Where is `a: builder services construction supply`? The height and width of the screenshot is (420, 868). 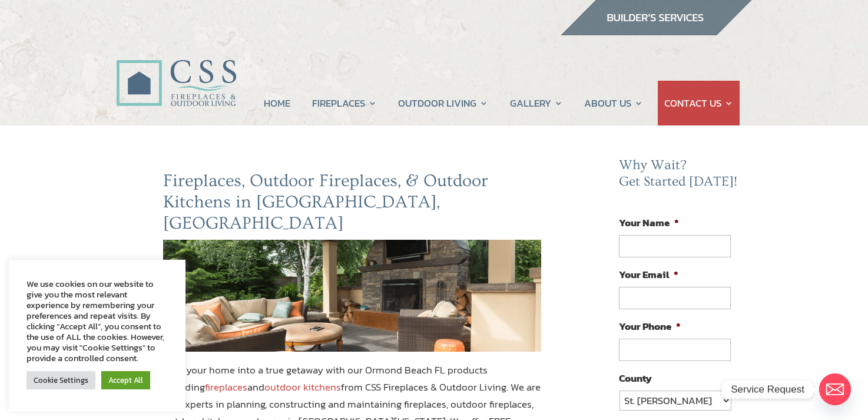
a: builder services construction supply is located at coordinates (655, 32).